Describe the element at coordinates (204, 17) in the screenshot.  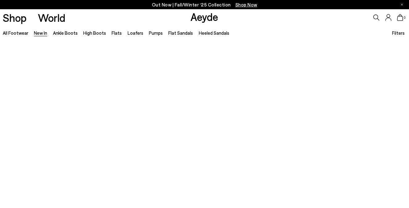
I see `a: Aeyde` at that location.